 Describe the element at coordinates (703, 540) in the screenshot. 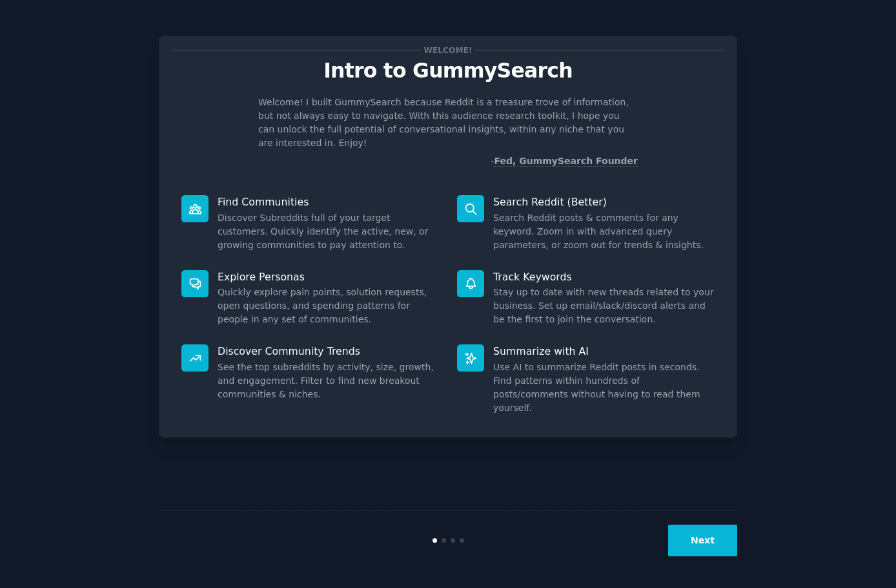

I see `button: Next` at that location.